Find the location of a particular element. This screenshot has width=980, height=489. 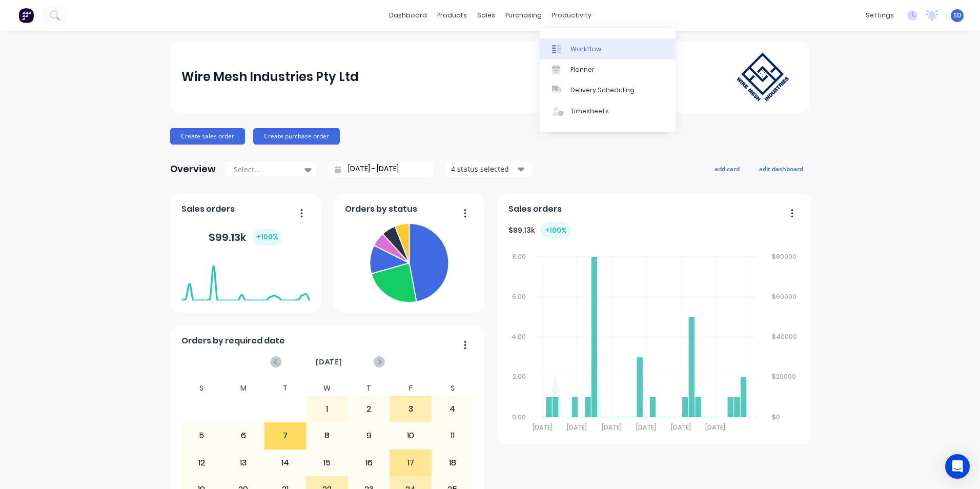

a: Planner is located at coordinates (608, 69).